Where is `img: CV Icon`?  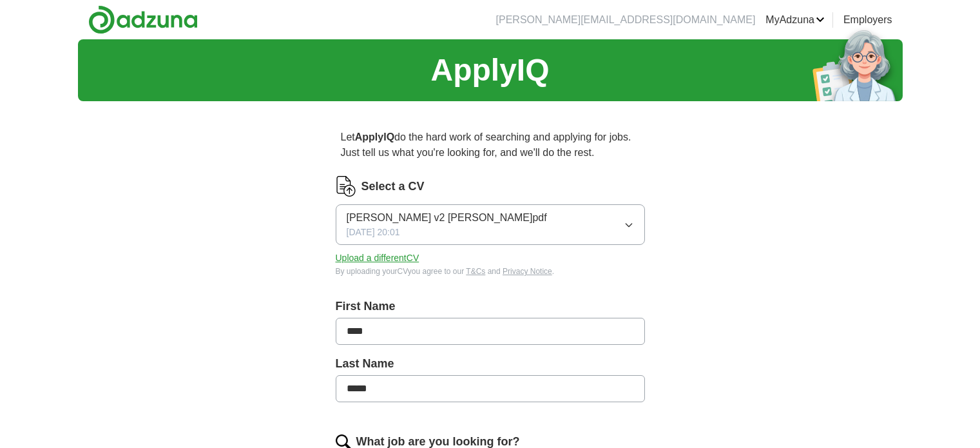 img: CV Icon is located at coordinates (346, 186).